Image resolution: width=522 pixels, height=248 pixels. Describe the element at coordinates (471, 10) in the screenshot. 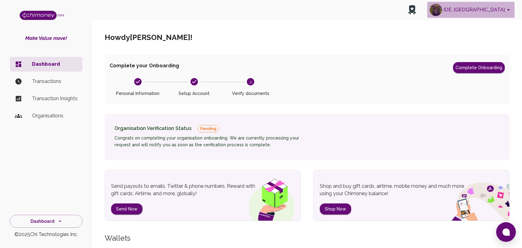

I see `button: account of current user` at that location.